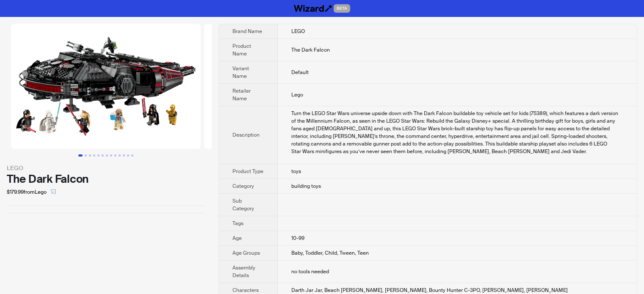 The image size is (644, 294). Describe the element at coordinates (247, 172) in the screenshot. I see `span: Product Type` at that location.